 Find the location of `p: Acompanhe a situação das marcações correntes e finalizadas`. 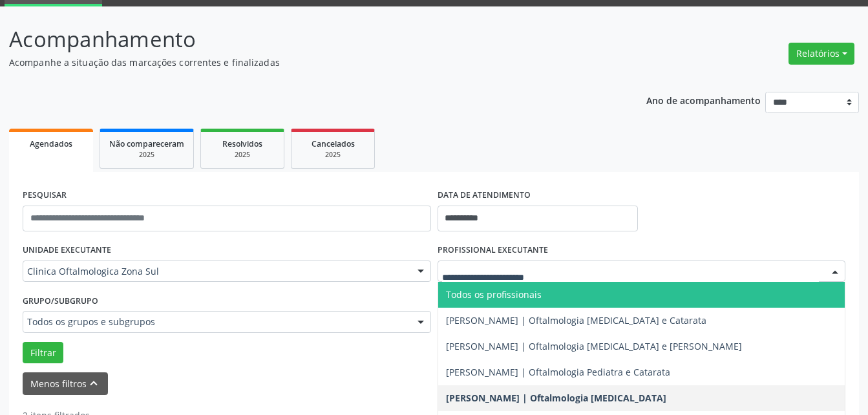

p: Acompanhe a situação das marcações correntes e finalizadas is located at coordinates (306, 62).